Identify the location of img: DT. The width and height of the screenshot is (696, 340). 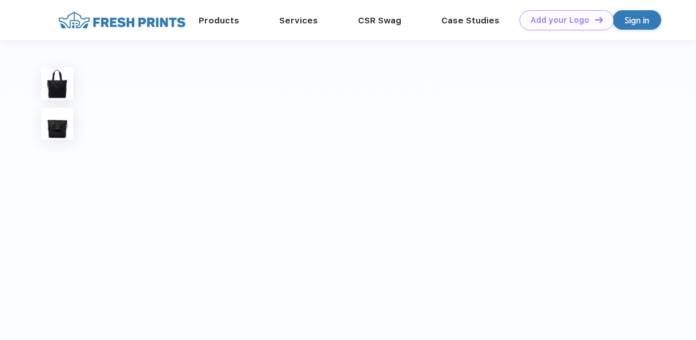
(599, 19).